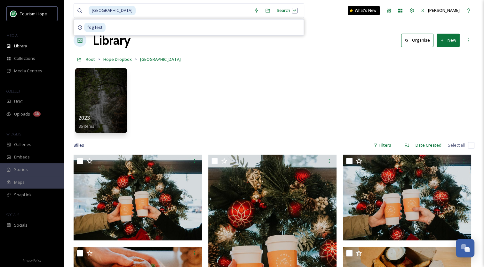 The width and height of the screenshot is (484, 267). Describe the element at coordinates (33, 14) in the screenshot. I see `span: Tourism Hope` at that location.